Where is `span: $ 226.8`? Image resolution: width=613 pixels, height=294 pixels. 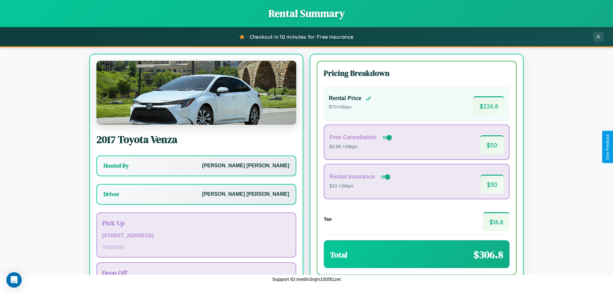
span: $ 226.8 is located at coordinates (489, 105).